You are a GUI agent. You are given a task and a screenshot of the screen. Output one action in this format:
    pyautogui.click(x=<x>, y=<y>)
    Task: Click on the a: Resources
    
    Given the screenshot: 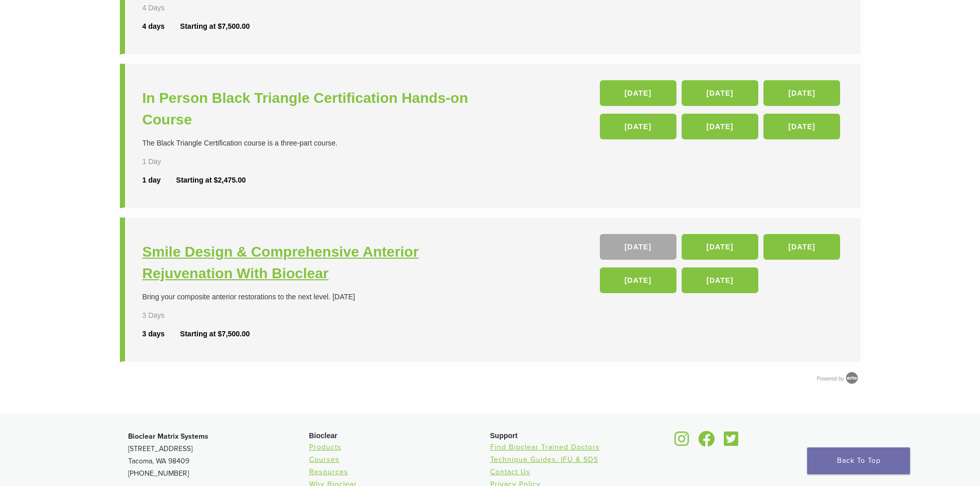 What is the action you would take?
    pyautogui.click(x=329, y=472)
    